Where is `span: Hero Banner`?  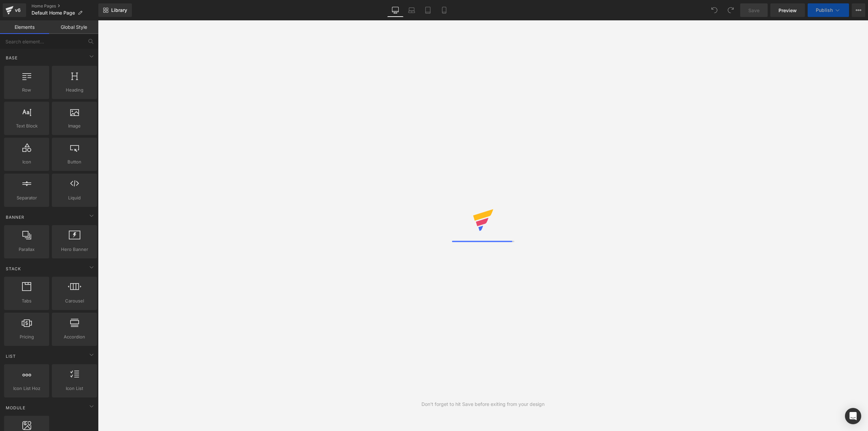 span: Hero Banner is located at coordinates (74, 249).